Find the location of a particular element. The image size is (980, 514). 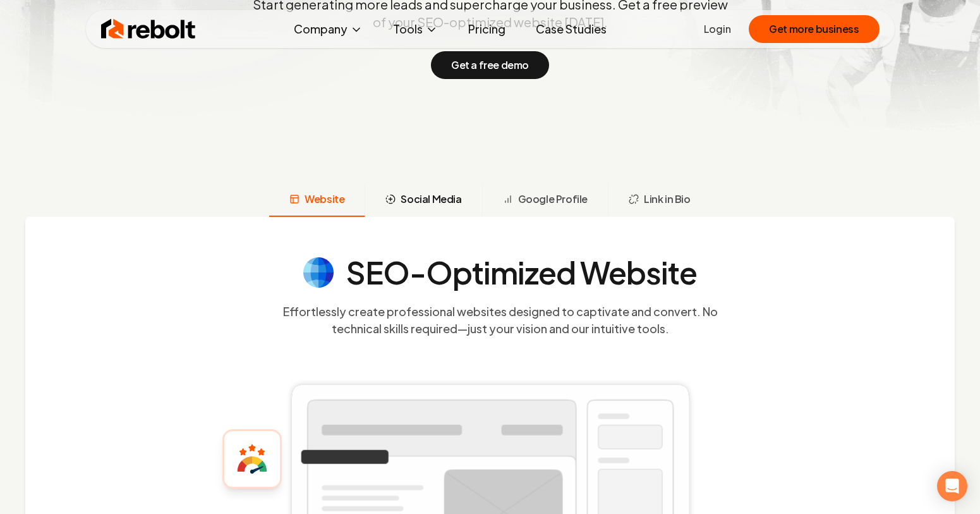

button: Google Profile is located at coordinates (545, 201).